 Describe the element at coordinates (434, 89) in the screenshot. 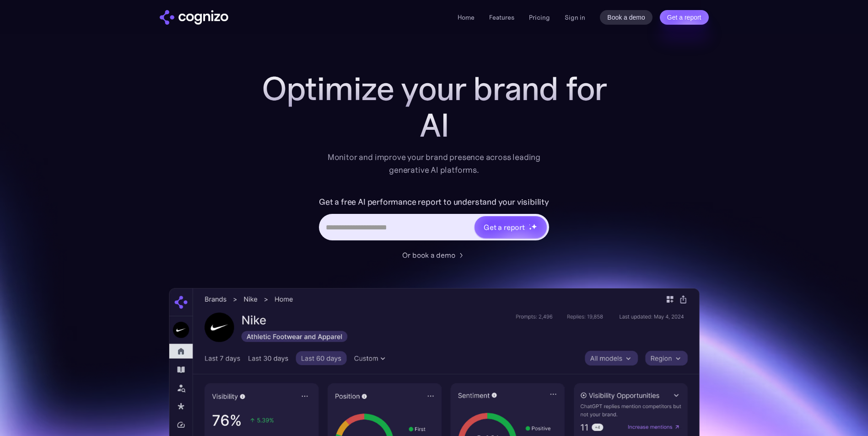

I see `h1: Optimize your brand for` at that location.